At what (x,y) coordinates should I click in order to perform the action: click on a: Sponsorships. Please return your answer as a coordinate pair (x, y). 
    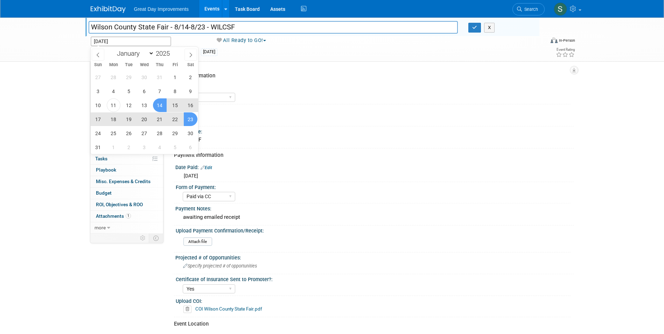
    Looking at the image, I should click on (127, 147).